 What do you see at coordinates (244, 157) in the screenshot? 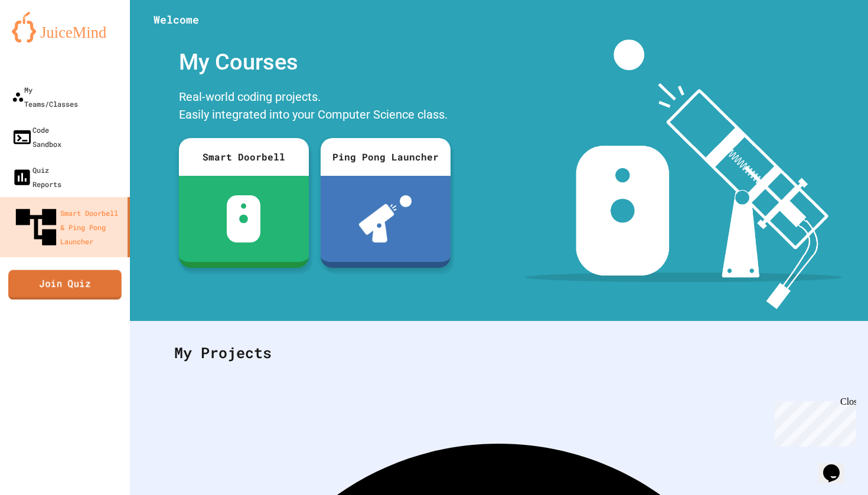
I see `div: Smart Doorbell` at bounding box center [244, 157].